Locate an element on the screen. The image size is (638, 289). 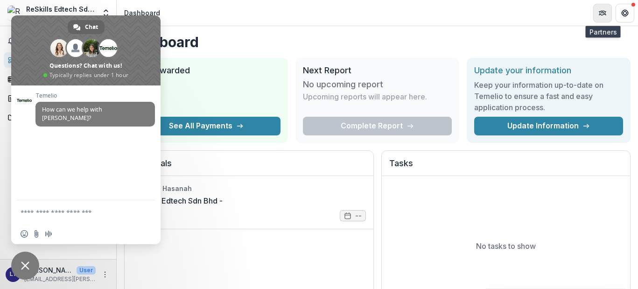
a: Chat is located at coordinates (86, 27).